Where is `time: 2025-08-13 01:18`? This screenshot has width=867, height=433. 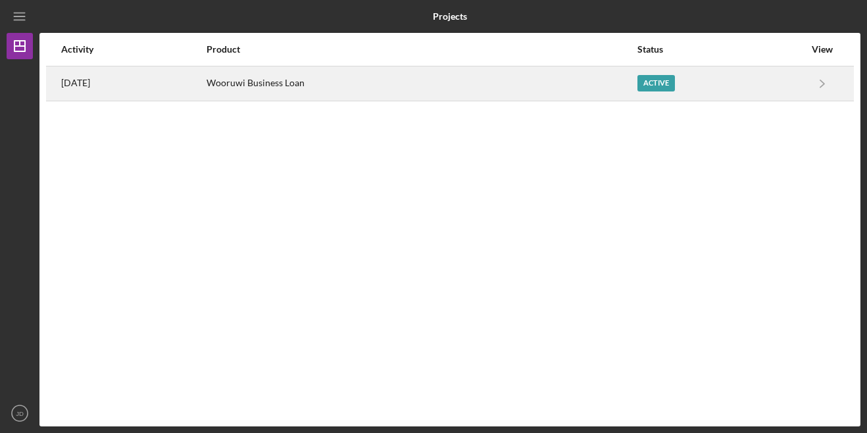 time: 2025-08-13 01:18 is located at coordinates (76, 83).